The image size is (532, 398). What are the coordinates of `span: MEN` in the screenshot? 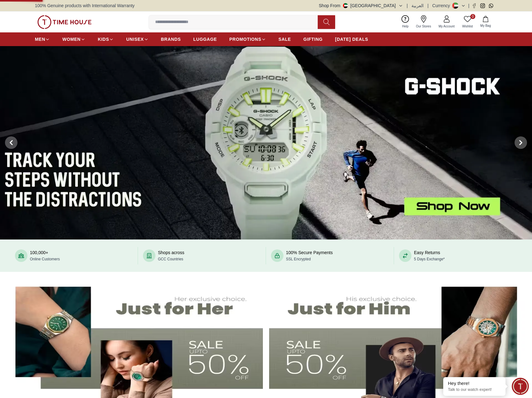 It's located at (40, 39).